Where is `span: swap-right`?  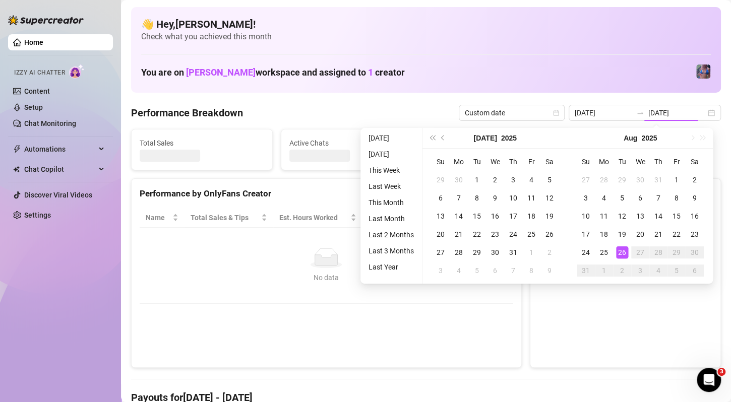 span: swap-right is located at coordinates (640, 113).